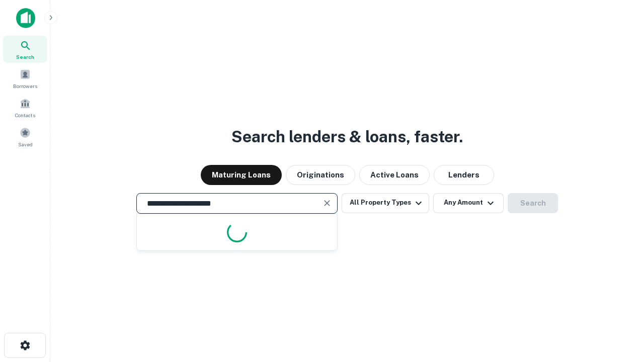  What do you see at coordinates (26, 18) in the screenshot?
I see `img: capitalize-icon.png` at bounding box center [26, 18].